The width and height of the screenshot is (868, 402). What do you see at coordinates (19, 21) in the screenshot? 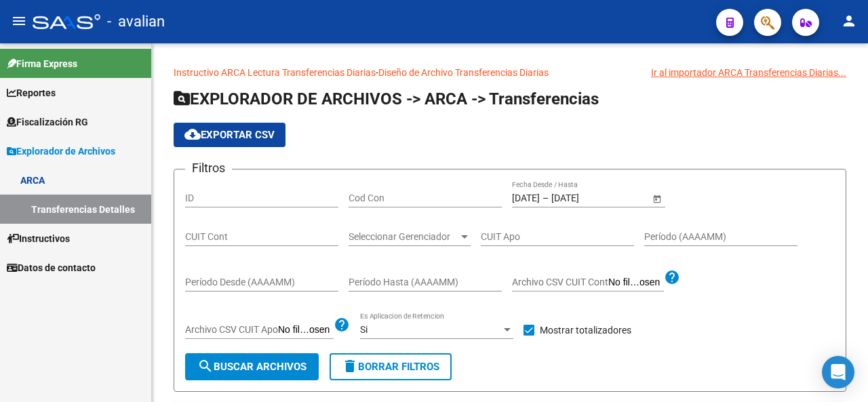
I see `mat-icon: menu` at bounding box center [19, 21].